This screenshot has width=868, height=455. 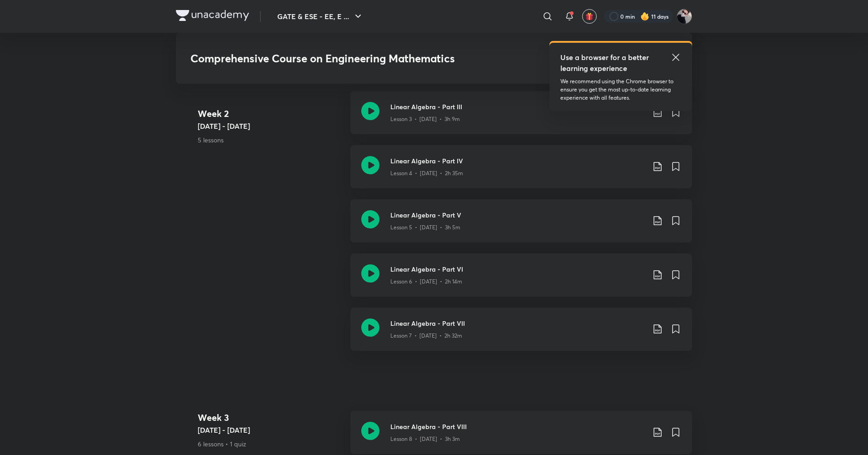 What do you see at coordinates (270, 140) in the screenshot?
I see `p: 5 lessons` at bounding box center [270, 140].